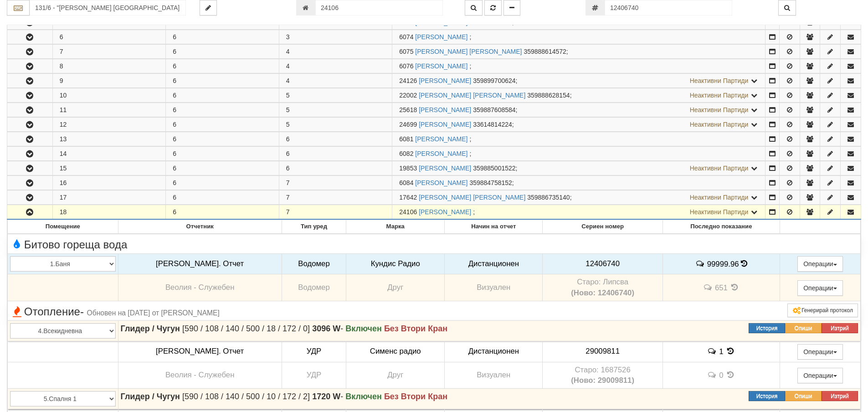  Describe the element at coordinates (115, 312) in the screenshot. I see `span: Отопление` at that location.